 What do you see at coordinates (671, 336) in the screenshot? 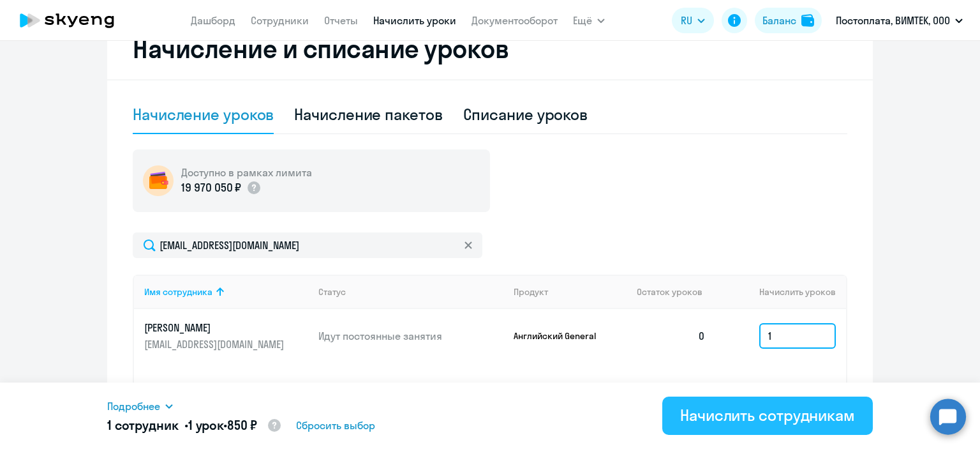
I see `td: 0` at bounding box center [671, 336].